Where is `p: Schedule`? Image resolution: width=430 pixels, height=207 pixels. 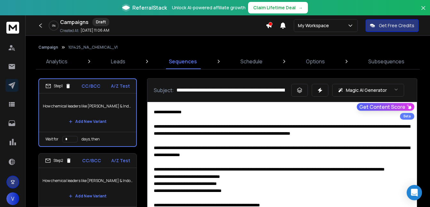
p: Schedule is located at coordinates (251, 61).